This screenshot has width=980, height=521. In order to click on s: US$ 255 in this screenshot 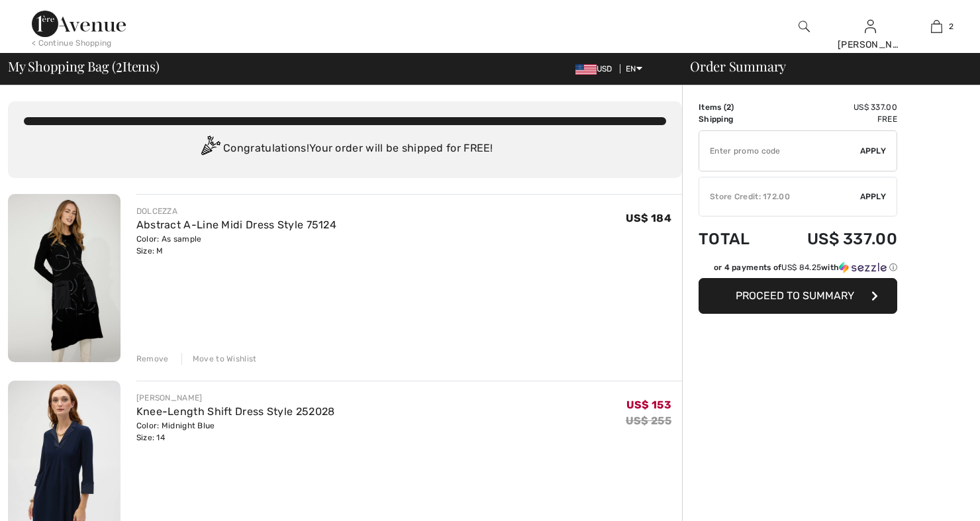, I will do `click(648, 421)`.